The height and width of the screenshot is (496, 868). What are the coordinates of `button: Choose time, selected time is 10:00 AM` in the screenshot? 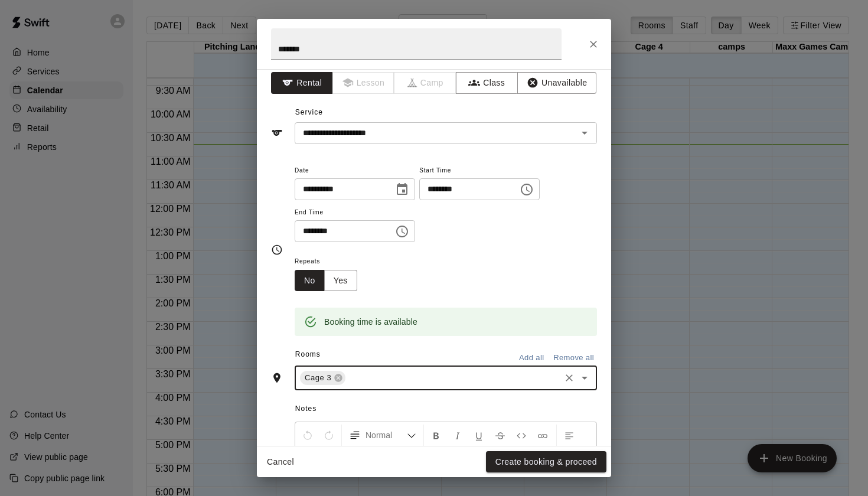 It's located at (527, 190).